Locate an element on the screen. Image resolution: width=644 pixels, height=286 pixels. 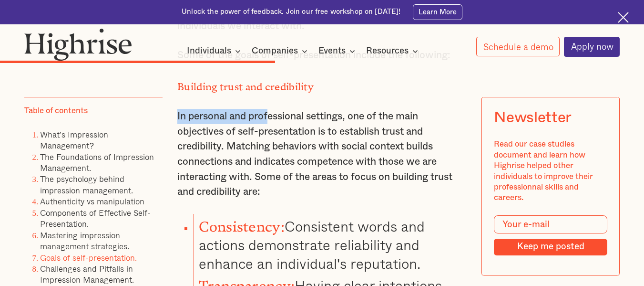
a: Mastering impression management strategies. is located at coordinates (84, 240).